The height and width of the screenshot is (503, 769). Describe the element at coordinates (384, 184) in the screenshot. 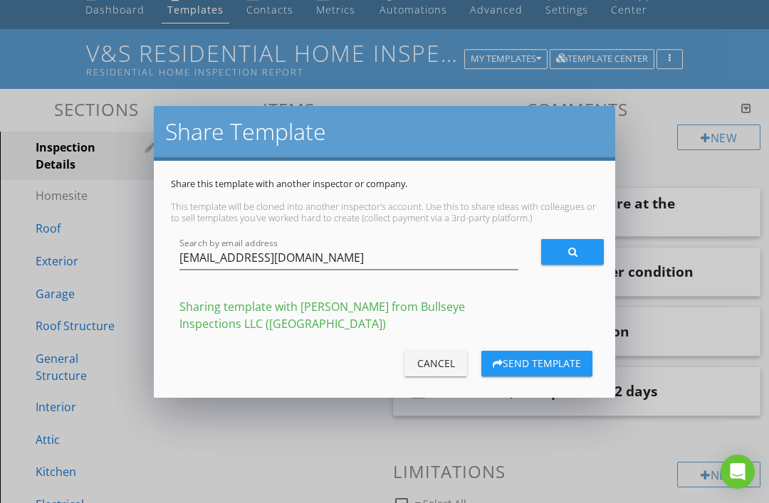

I see `p: Share this template with another inspector or company.` at that location.